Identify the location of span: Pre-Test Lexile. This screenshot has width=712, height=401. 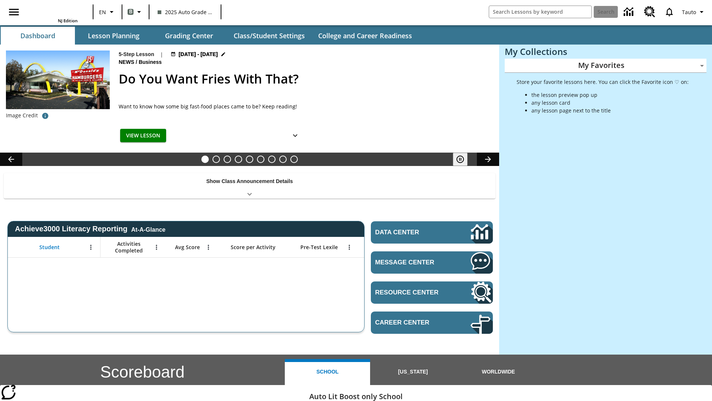
(319, 247).